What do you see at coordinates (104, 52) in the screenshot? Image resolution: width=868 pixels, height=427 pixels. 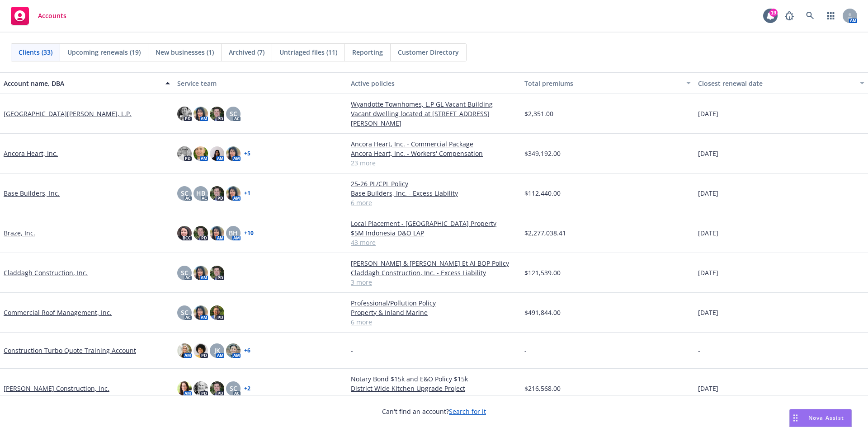 I see `span: Upcoming renewals (19)` at bounding box center [104, 52].